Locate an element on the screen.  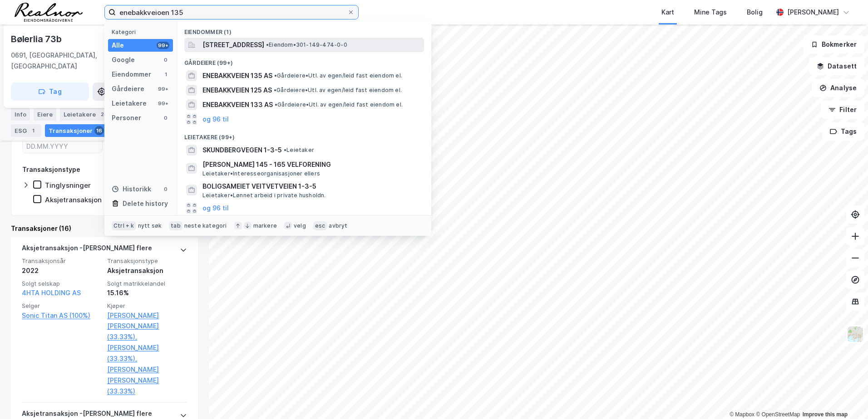
img: realnor-logo.934646d98de889bb5806.png is located at coordinates (49, 12).